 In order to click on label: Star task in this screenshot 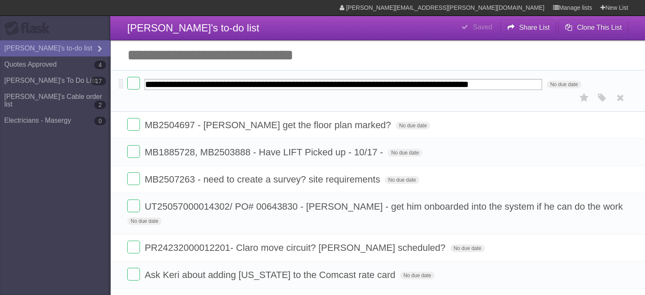, I will do `click(584, 98)`.